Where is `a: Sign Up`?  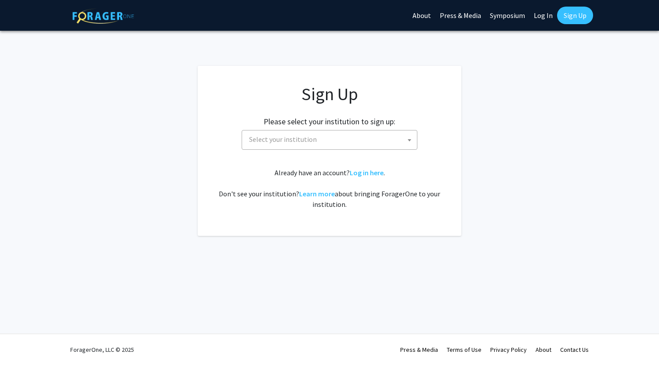 a: Sign Up is located at coordinates (575, 15).